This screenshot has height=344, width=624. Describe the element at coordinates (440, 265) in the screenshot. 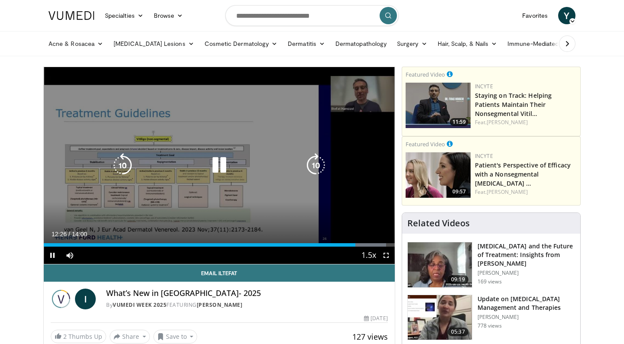

I see `img: 61cd5260-75df-4b1e-a633-c0cfc445a6c5.150x105_q85_crop-smart_upscale.jpg` at that location.